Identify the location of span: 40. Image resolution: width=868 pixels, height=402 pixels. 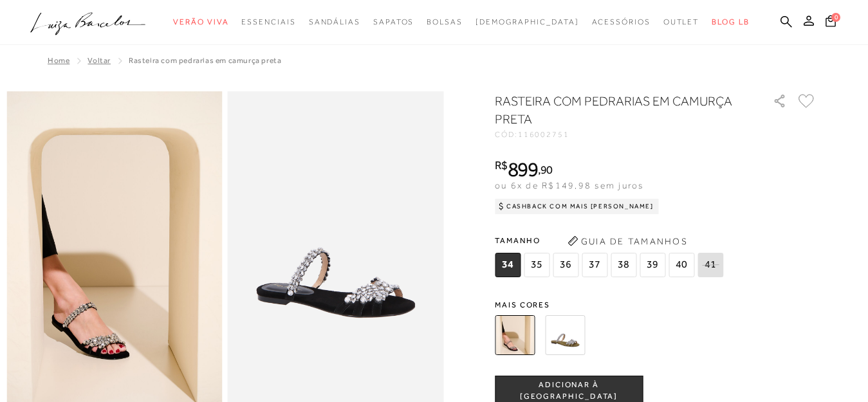
(682, 265).